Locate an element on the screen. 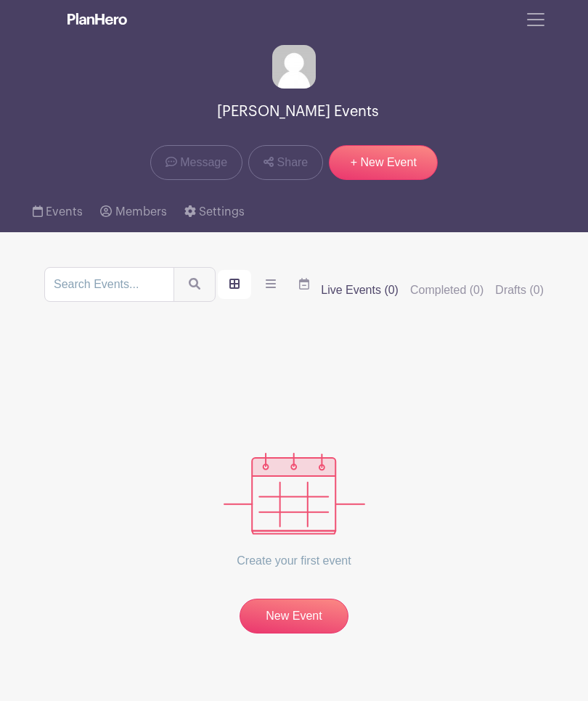 The width and height of the screenshot is (588, 701). span: Settings is located at coordinates (221, 212).